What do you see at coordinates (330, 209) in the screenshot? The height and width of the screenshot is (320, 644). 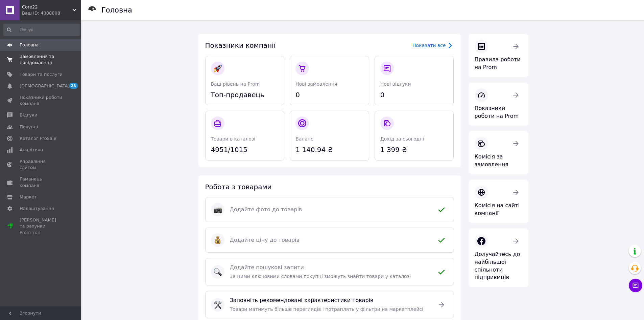 I see `a: :camera:Додайте фото до товарів` at bounding box center [330, 209].